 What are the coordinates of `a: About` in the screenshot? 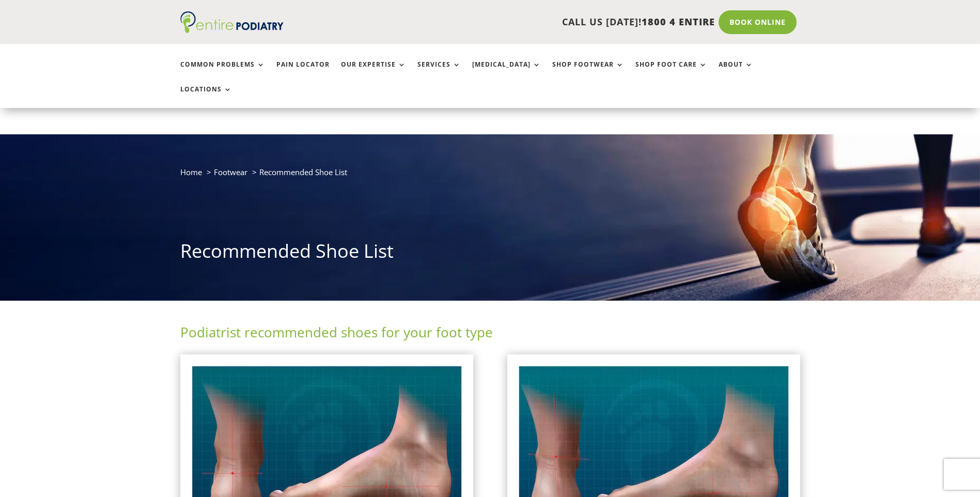 It's located at (735, 72).